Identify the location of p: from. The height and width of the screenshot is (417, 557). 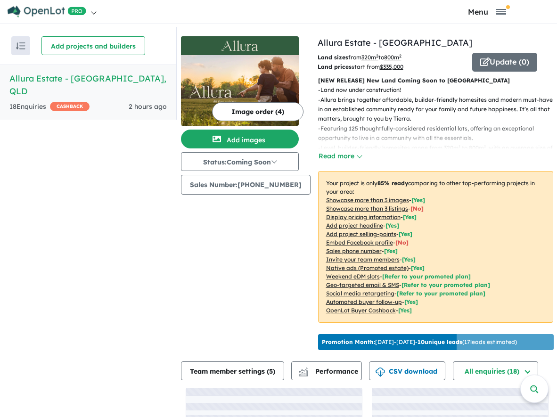
(391, 58).